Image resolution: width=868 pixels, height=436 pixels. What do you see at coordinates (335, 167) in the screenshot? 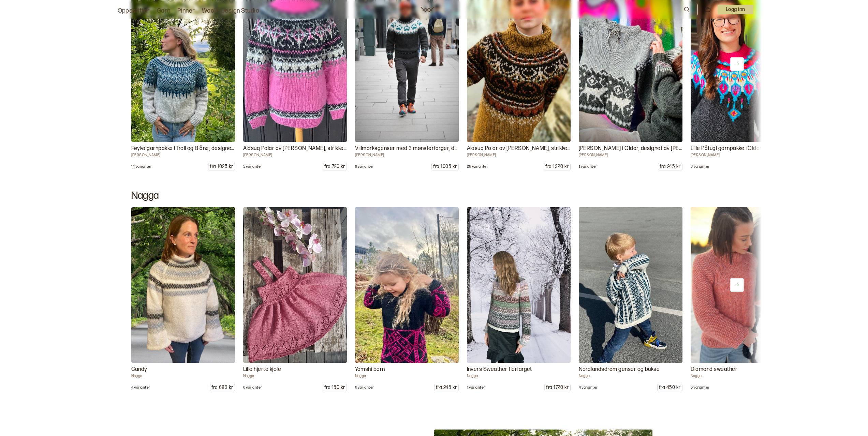
I see `p: fra 720 kr` at bounding box center [335, 167].